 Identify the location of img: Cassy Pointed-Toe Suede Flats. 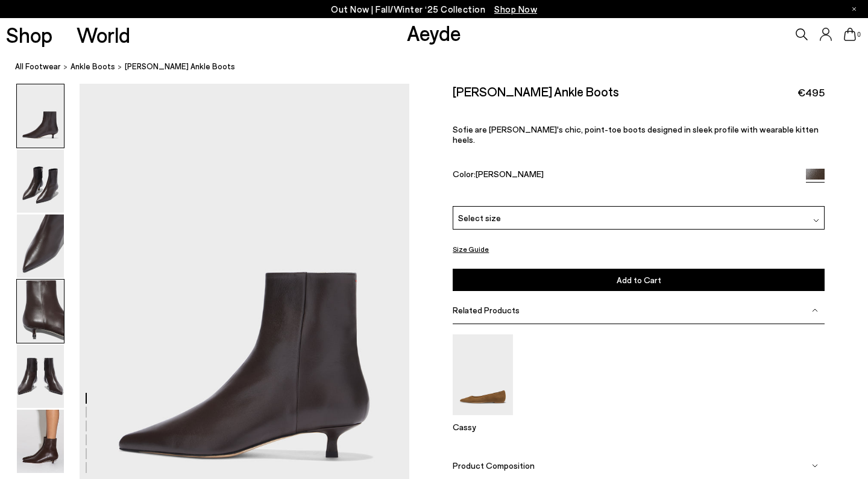
(483, 374).